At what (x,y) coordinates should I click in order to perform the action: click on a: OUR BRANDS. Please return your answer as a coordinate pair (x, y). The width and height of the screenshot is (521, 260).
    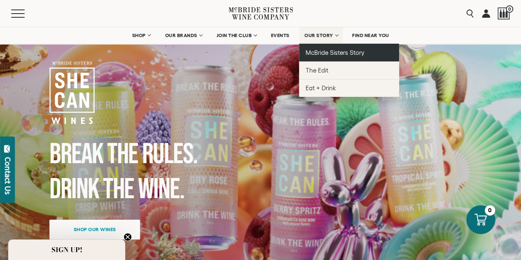
    Looking at the image, I should click on (183, 35).